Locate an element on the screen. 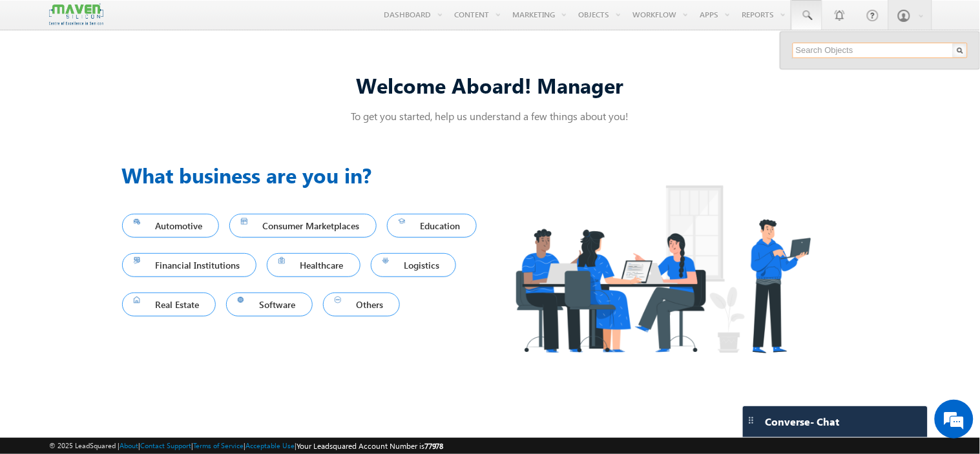 The width and height of the screenshot is (980, 454). span: Healthcare is located at coordinates (313, 264).